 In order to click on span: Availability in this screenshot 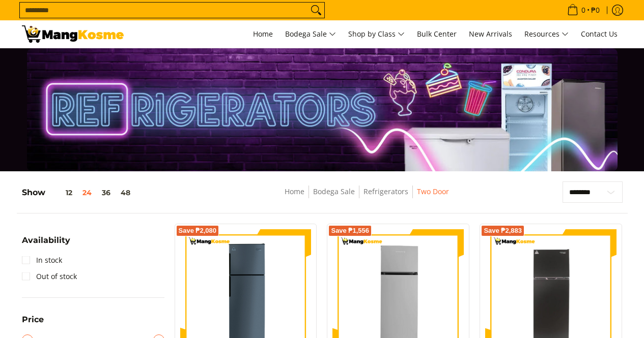, I will do `click(46, 241)`.